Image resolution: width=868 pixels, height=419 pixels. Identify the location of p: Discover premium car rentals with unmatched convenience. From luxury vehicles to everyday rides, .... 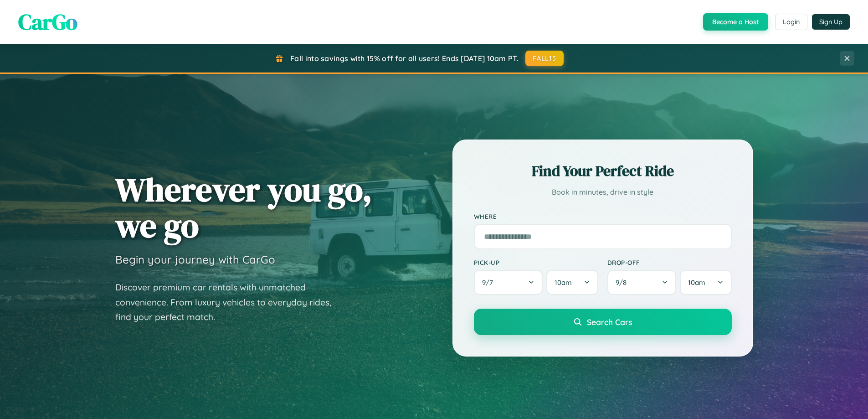
(229, 303).